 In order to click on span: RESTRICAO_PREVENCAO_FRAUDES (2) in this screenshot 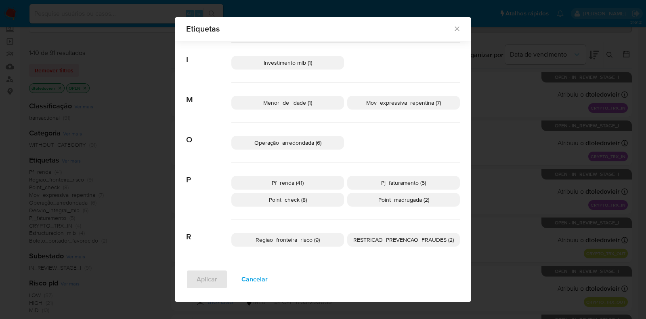, I will do `click(403, 239)`.